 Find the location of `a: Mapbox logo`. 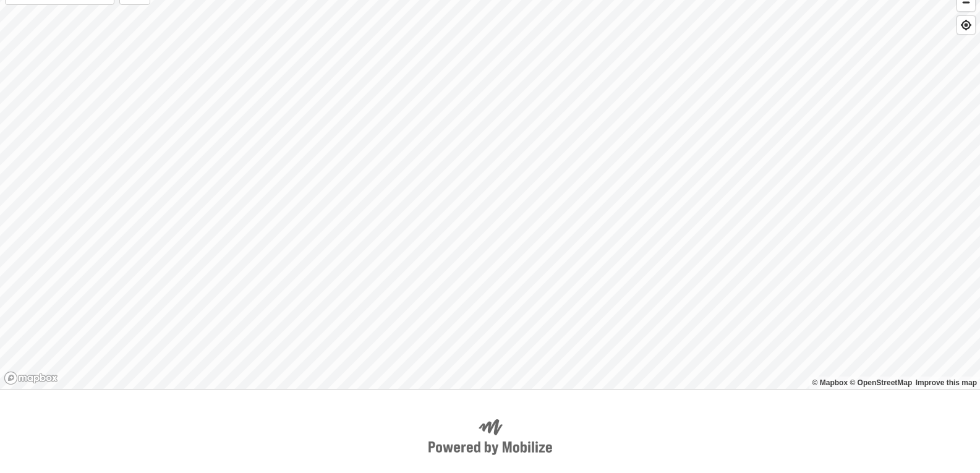

a: Mapbox logo is located at coordinates (31, 378).